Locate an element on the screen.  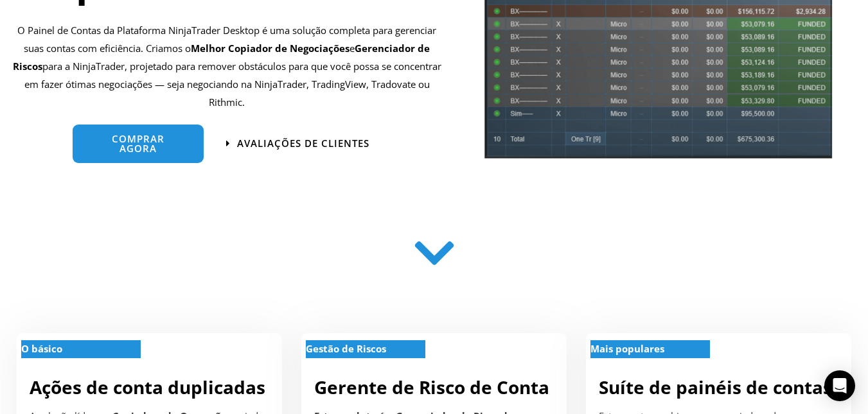
font: Gestão de Riscos is located at coordinates (346, 349).